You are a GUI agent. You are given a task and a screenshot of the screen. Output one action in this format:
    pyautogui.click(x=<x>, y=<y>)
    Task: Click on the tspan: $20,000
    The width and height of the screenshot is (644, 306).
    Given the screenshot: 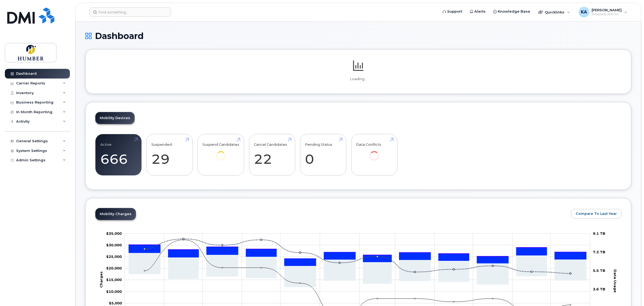 What is the action you would take?
    pyautogui.click(x=114, y=268)
    